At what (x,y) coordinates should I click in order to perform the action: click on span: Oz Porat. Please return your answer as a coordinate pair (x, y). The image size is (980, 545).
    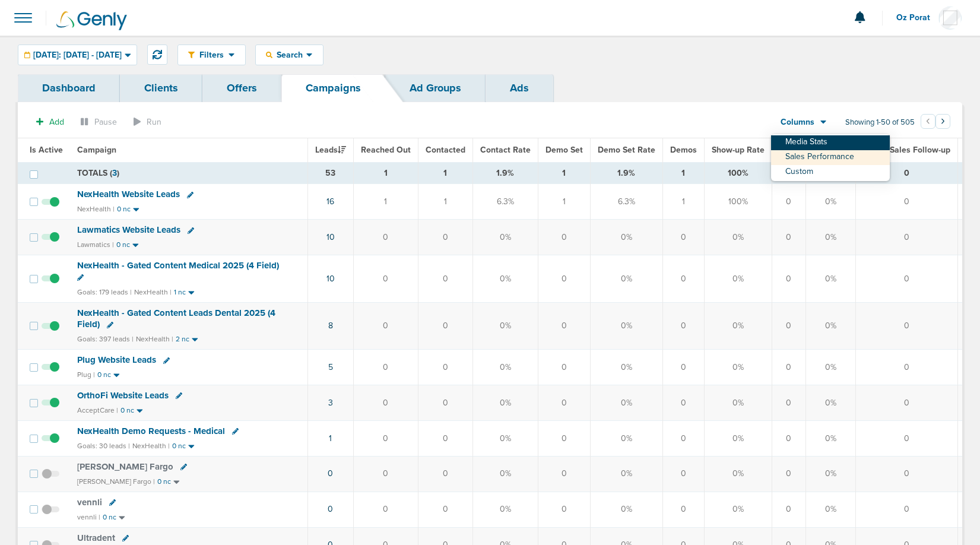
    Looking at the image, I should click on (917, 17).